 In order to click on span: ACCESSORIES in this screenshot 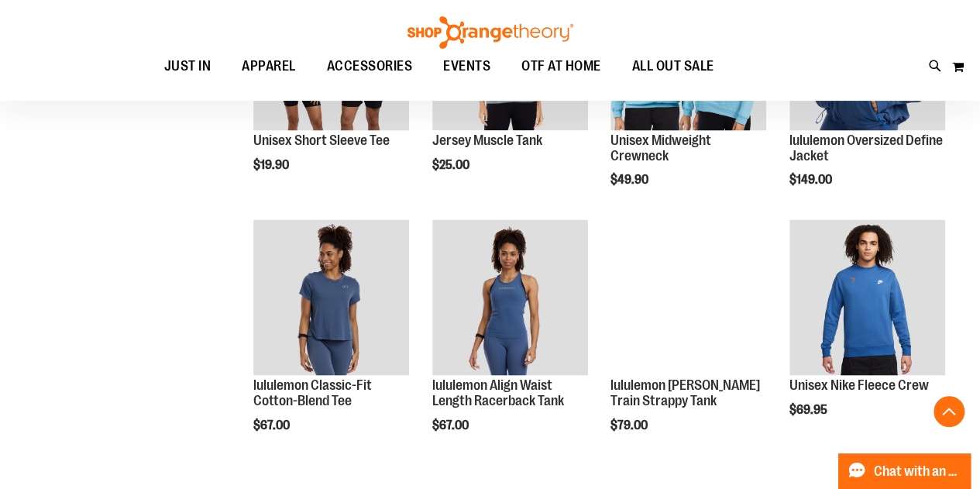, I will do `click(369, 66)`.